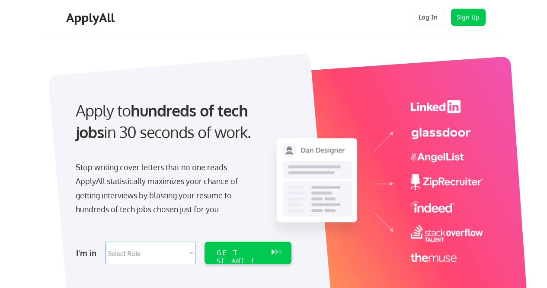 This screenshot has height=288, width=547. What do you see at coordinates (164, 188) in the screenshot?
I see `div: Stop writing cover letters that no one reads. ApplyAll statistically maximizes your chance of get...` at bounding box center [164, 188].